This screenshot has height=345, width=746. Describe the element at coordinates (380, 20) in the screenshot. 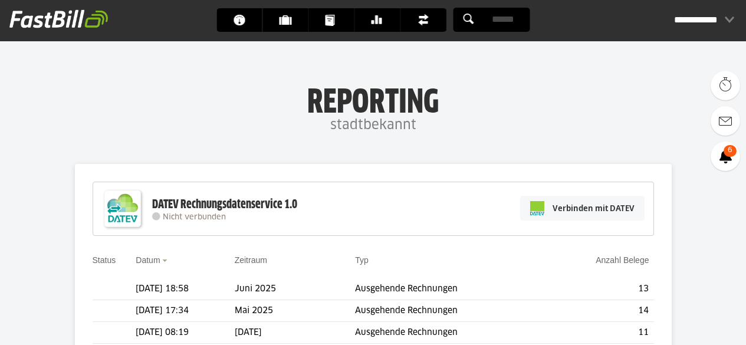

I see `span: Banking` at that location.